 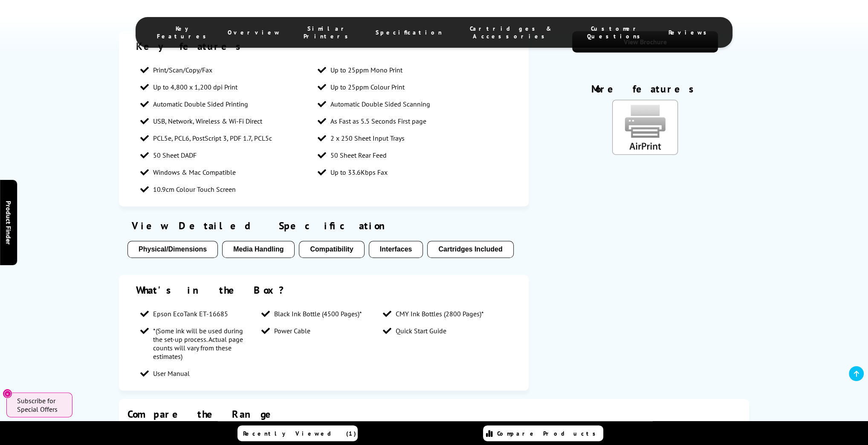 I want to click on span: Similar Printers, so click(x=327, y=33).